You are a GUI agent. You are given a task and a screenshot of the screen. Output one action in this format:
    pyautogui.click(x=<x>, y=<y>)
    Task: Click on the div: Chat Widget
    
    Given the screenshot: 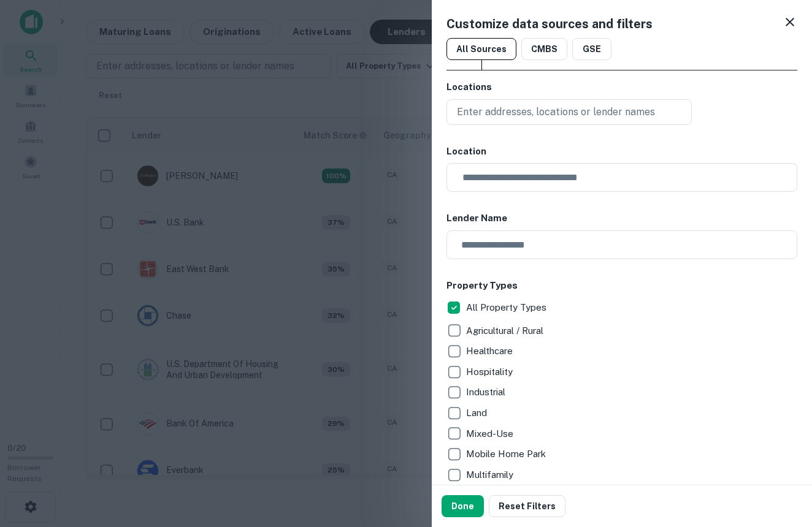 What is the action you would take?
    pyautogui.click(x=781, y=459)
    